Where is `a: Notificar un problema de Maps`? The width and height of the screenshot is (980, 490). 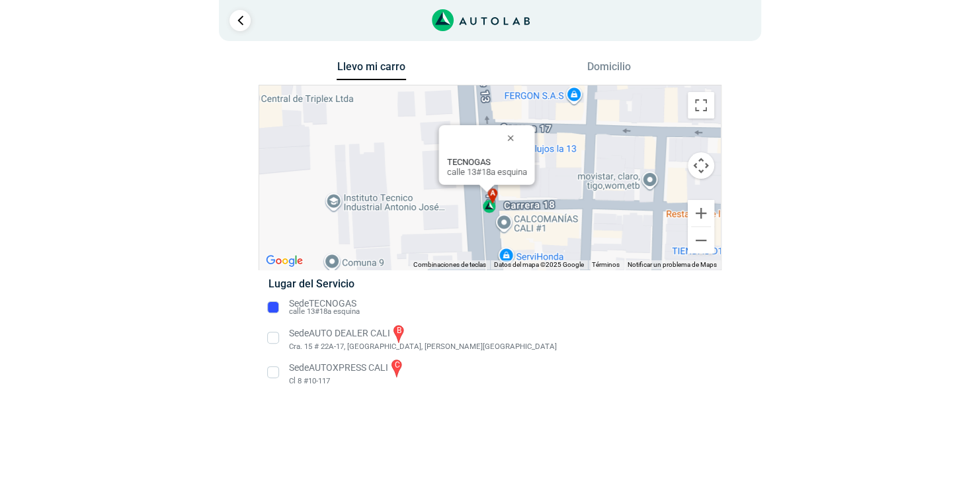 a: Notificar un problema de Maps is located at coordinates (672, 264).